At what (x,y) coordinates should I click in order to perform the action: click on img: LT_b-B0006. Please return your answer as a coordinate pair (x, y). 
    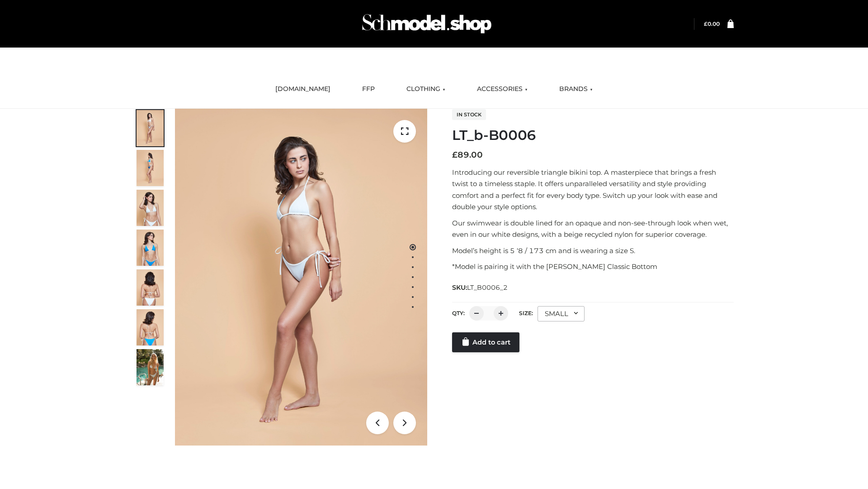
    Looking at the image, I should click on (301, 277).